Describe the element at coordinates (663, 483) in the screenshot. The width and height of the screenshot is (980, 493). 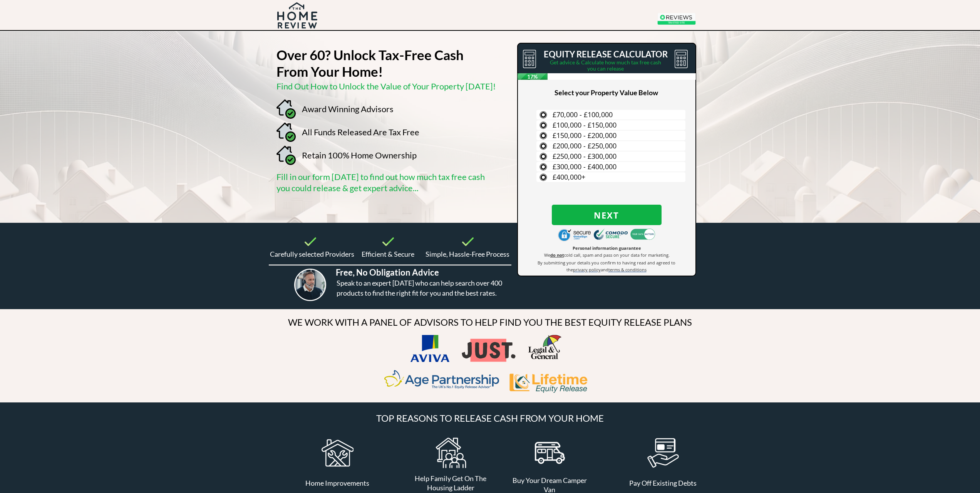
I see `span: Pay Off Existing Debts` at that location.